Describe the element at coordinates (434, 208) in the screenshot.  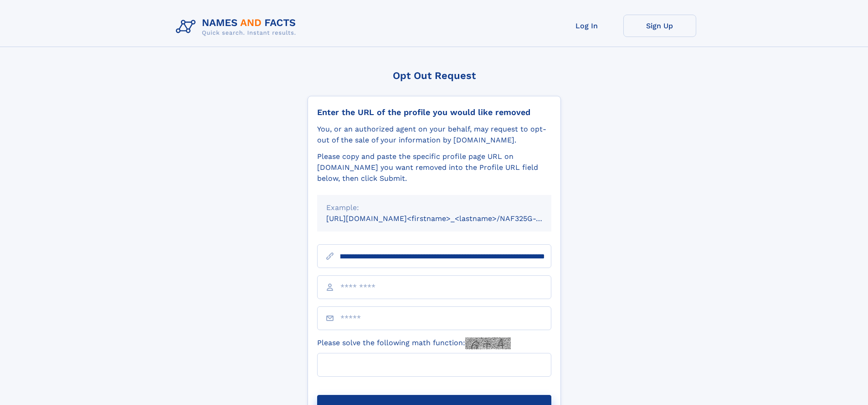
I see `div: Example:` at that location.